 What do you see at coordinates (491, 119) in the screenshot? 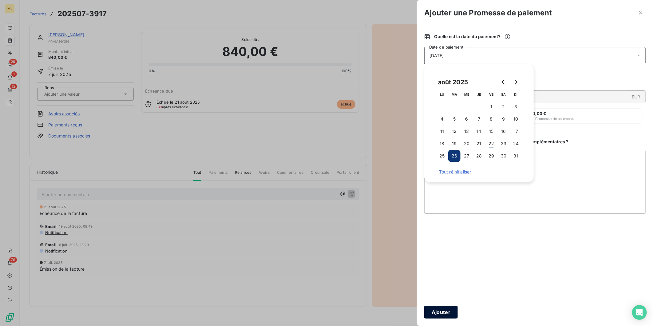
I see `button: 8` at bounding box center [491, 119].